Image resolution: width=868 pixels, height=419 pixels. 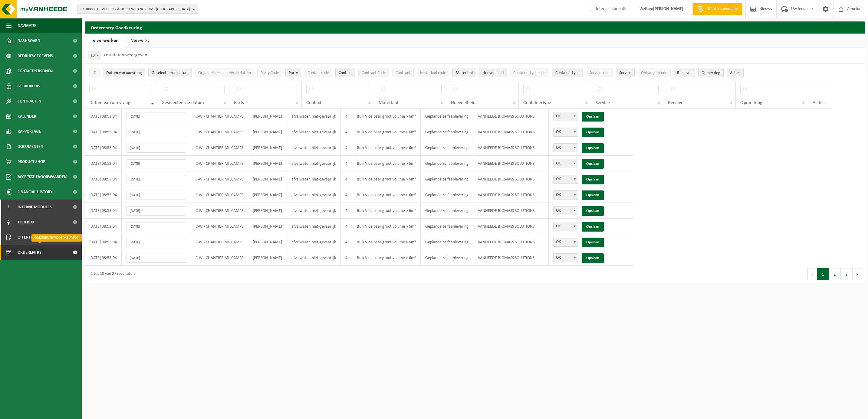 What do you see at coordinates (29, 132) in the screenshot?
I see `span: Rapportage` at bounding box center [29, 132].